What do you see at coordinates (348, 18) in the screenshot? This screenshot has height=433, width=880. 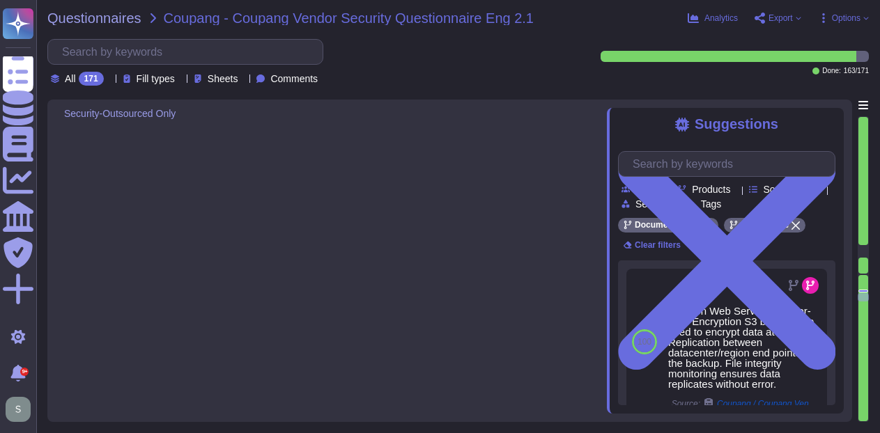 I see `span: Coupang - Coupang Vendor Security Questionnaire Eng 2.1` at bounding box center [348, 18].